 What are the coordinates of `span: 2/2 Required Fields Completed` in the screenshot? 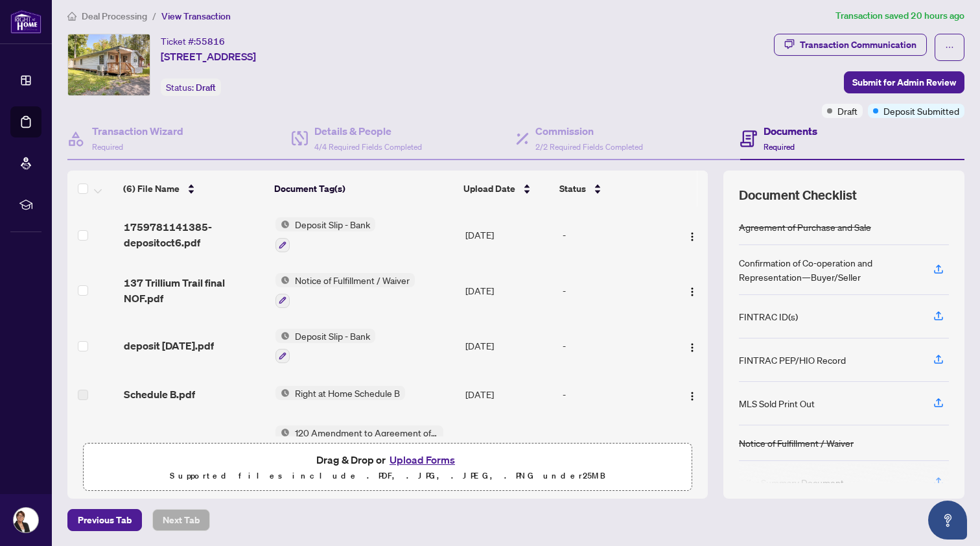 It's located at (589, 146).